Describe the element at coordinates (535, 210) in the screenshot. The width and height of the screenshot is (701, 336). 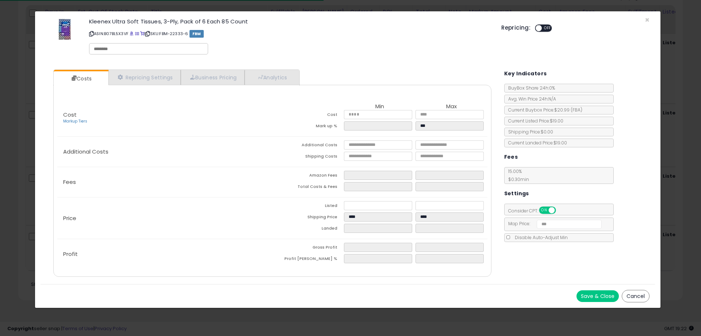
I see `span: Consider CPT:` at that location.